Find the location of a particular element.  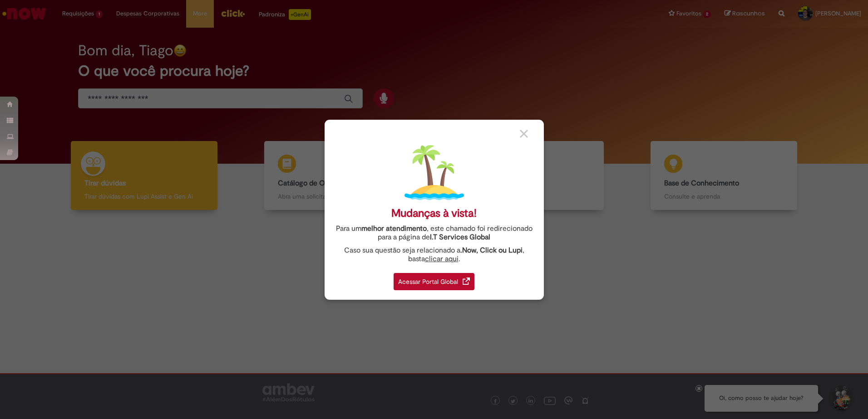

img: redirect_link.png is located at coordinates (466, 281).